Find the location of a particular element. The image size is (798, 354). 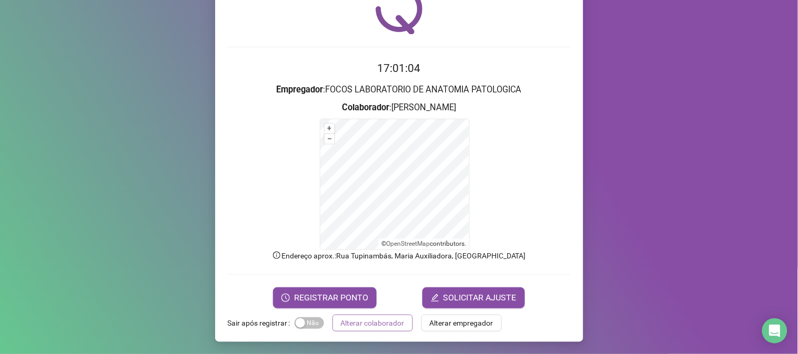

span: REGISTRAR PONTO is located at coordinates (331, 298).